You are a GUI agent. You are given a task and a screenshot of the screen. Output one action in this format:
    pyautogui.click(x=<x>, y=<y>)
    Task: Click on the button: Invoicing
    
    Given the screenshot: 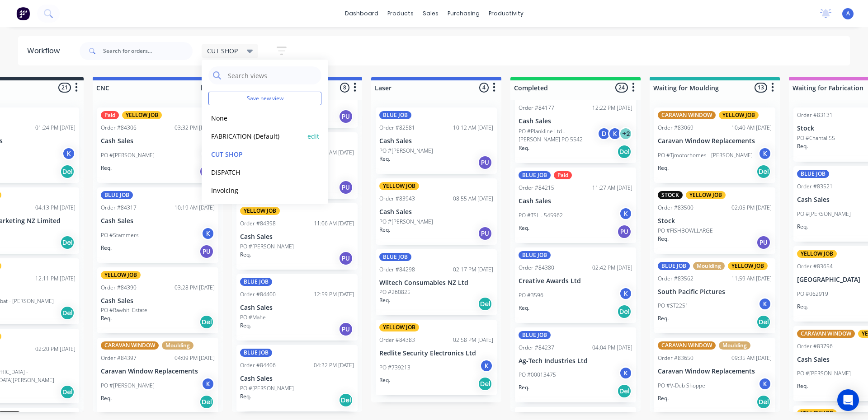 What is the action you would take?
    pyautogui.click(x=256, y=190)
    